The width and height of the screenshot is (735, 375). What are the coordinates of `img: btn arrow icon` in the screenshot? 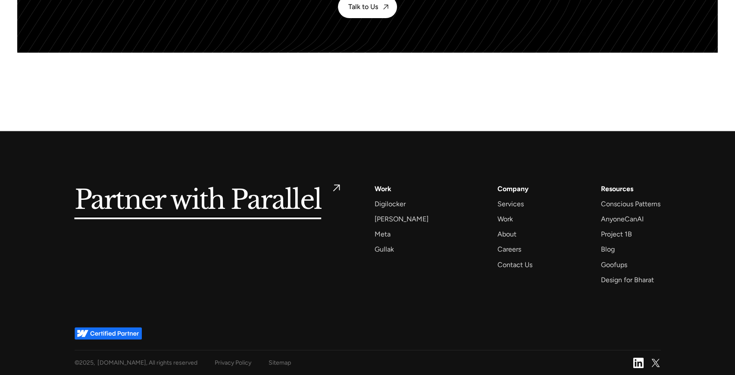 It's located at (386, 7).